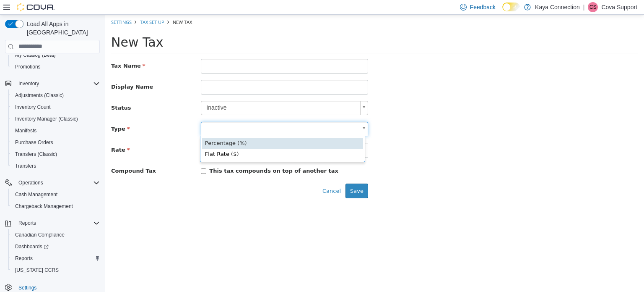 This screenshot has width=644, height=292. Describe the element at coordinates (502, 11) in the screenshot. I see `span: Dark Mode` at that location.